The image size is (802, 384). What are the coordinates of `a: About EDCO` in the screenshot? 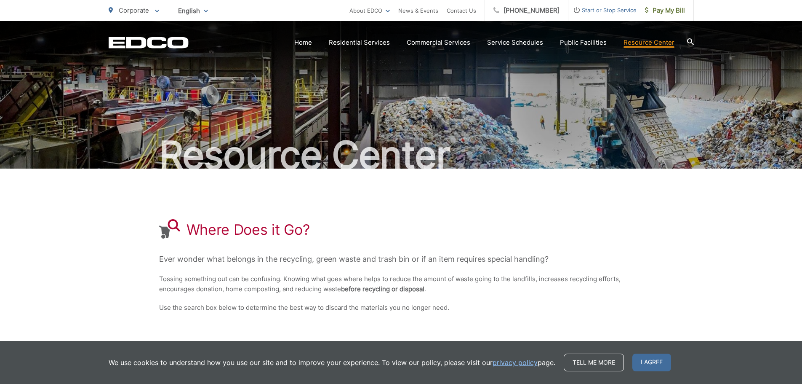 It's located at (370, 11).